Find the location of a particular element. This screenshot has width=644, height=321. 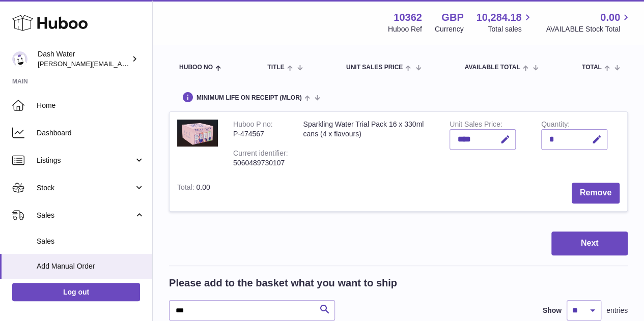

strong: 10362 is located at coordinates (408, 17).